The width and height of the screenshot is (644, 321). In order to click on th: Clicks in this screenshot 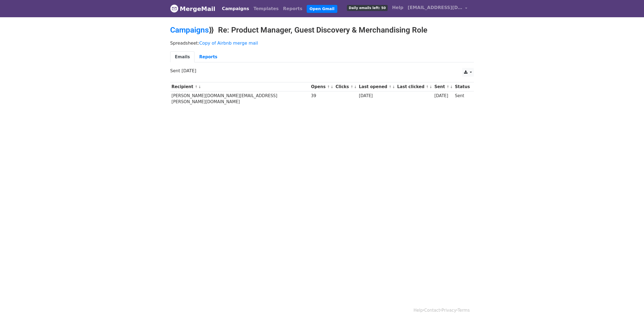, I will do `click(346, 87)`.